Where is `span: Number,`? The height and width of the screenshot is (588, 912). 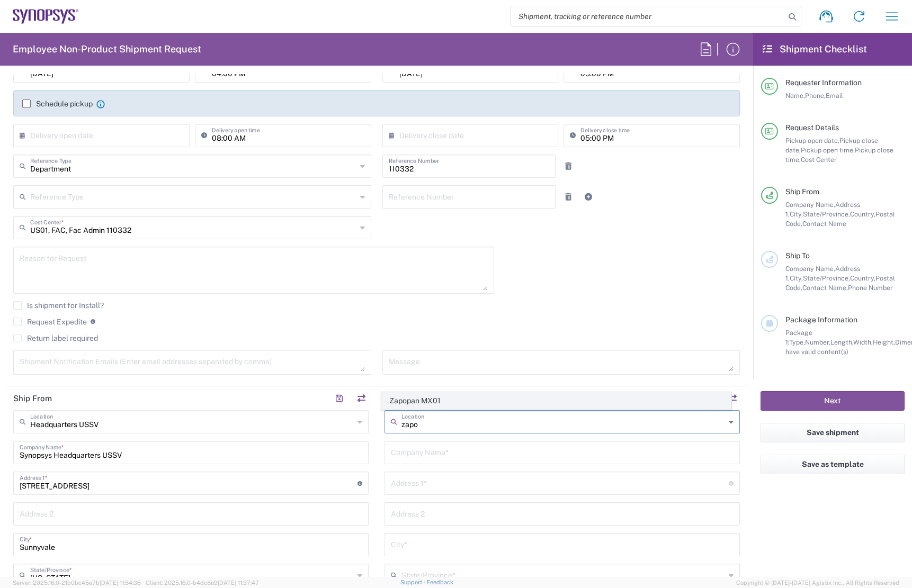
span: Number, is located at coordinates (818, 342).